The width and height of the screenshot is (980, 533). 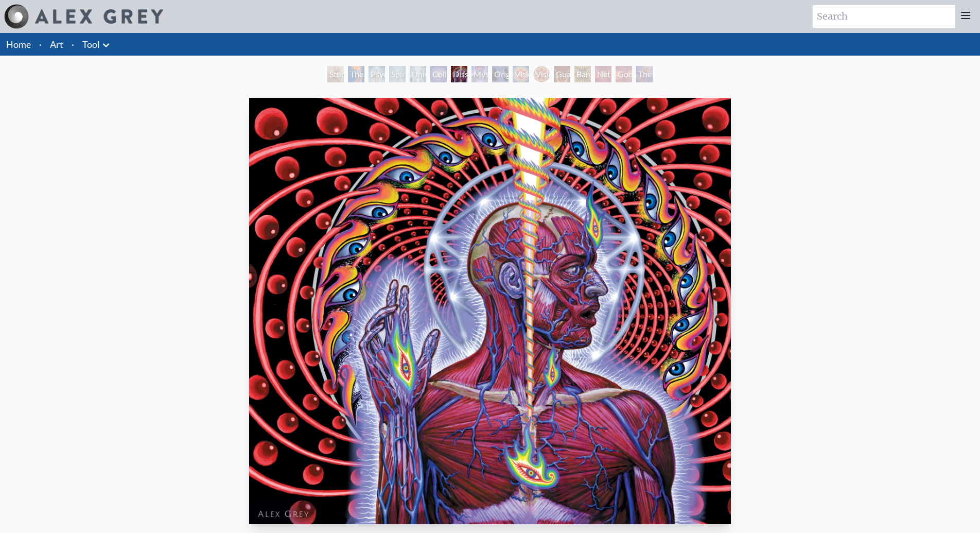 I want to click on div: Collective Vision, so click(x=439, y=74).